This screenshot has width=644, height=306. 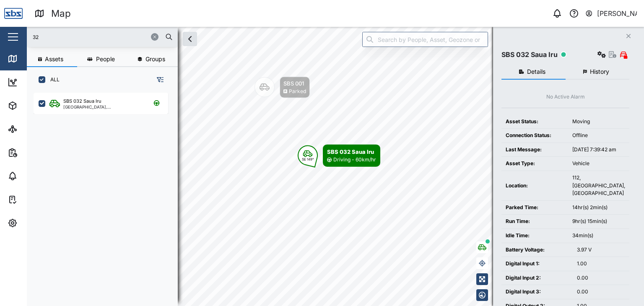 I want to click on div: Alarms, so click(x=35, y=176).